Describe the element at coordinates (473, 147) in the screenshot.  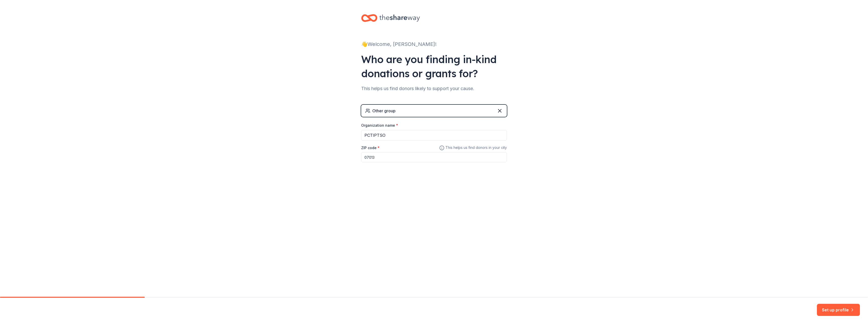
I see `span: This helps us find donors in your city` at that location.